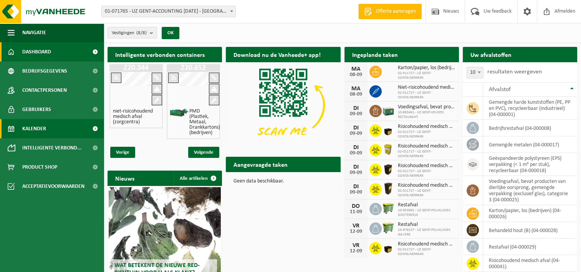 Image resolution: width=581 pixels, height=272 pixels. I want to click on span: Intelligente verbond..., so click(52, 148).